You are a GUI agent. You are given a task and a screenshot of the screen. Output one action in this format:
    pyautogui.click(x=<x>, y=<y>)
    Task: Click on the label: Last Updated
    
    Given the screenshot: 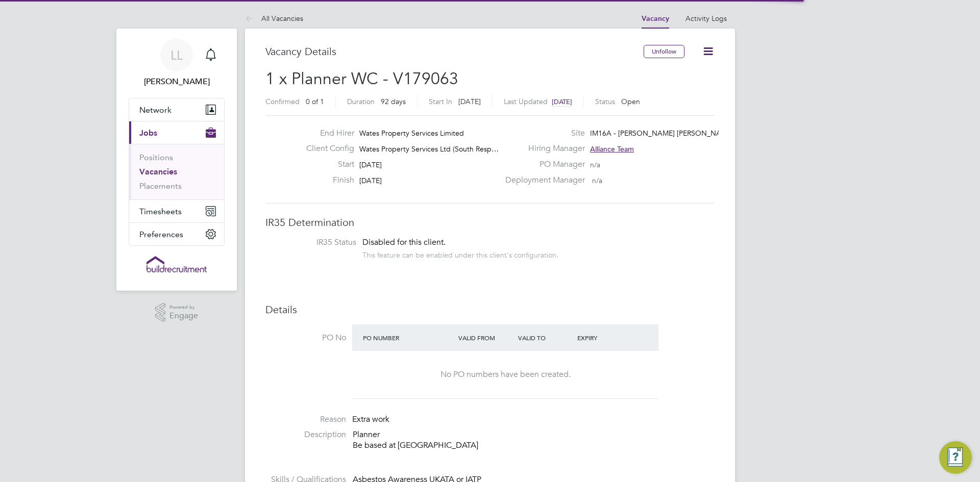 What is the action you would take?
    pyautogui.click(x=526, y=101)
    